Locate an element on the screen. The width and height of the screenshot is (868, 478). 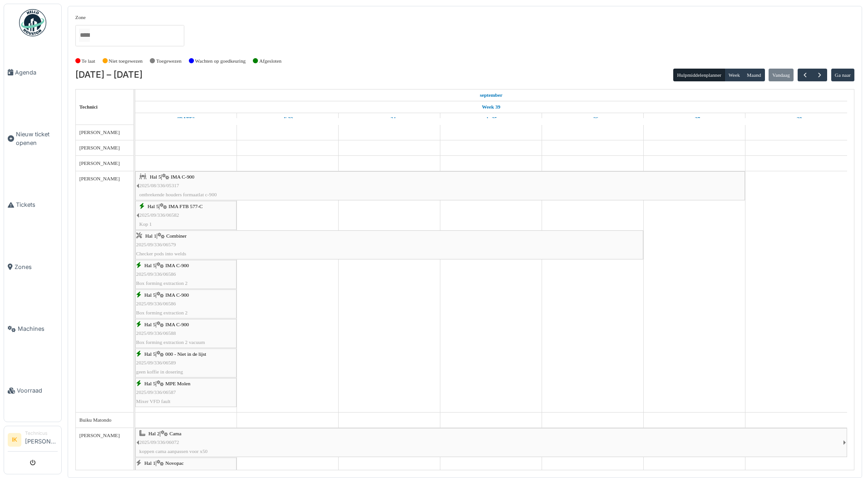
button: Vorige is located at coordinates (805, 75).